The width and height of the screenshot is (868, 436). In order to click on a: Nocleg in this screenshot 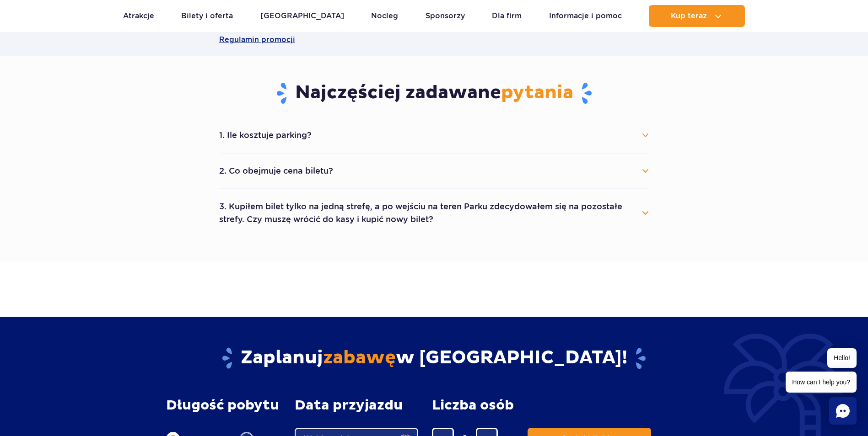, I will do `click(384, 16)`.